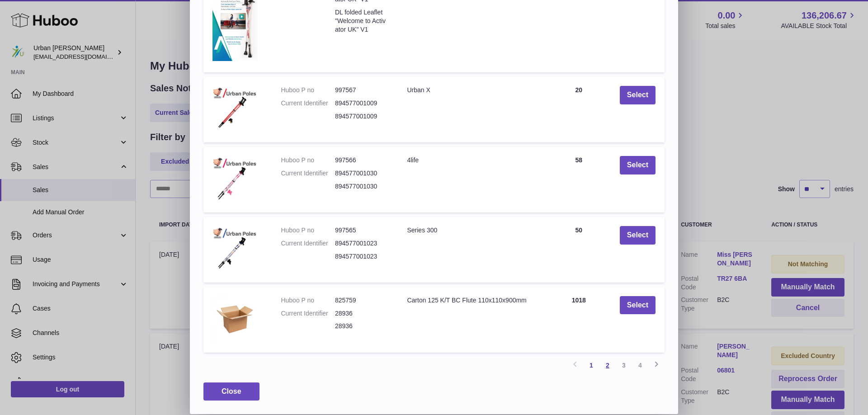 The width and height of the screenshot is (868, 415). What do you see at coordinates (362, 300) in the screenshot?
I see `dd: 825759` at bounding box center [362, 300].